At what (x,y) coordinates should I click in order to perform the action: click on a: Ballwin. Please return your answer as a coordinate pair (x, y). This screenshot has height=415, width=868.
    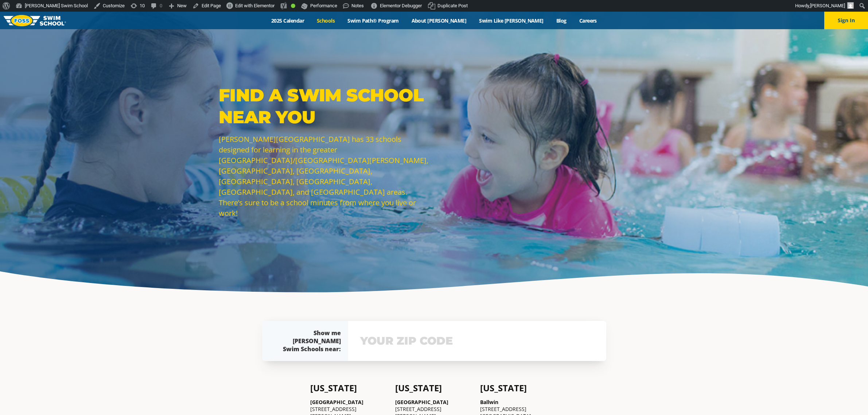
    Looking at the image, I should click on (489, 402).